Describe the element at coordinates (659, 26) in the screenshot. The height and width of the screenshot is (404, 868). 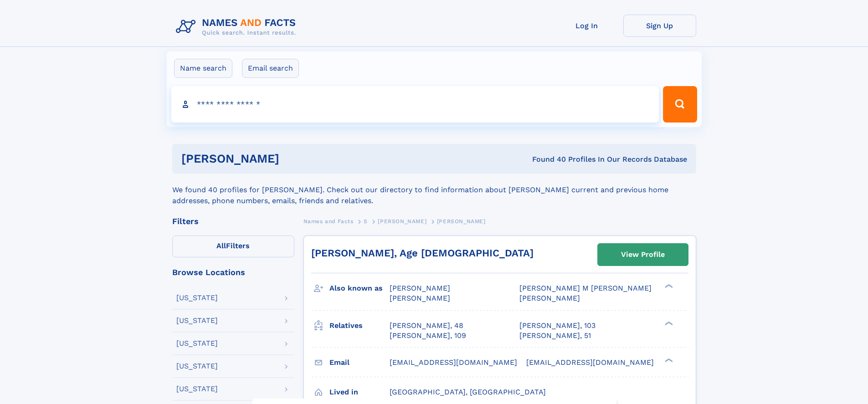
I see `a: Sign Up` at that location.